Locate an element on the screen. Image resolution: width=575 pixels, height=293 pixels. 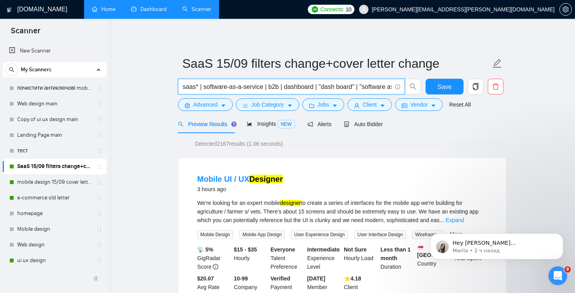
span: Insights is located at coordinates (271, 124).